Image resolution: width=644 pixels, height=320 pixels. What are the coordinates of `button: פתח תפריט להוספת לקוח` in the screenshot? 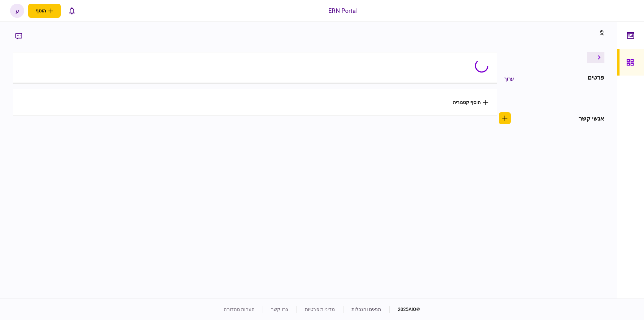 It's located at (44, 11).